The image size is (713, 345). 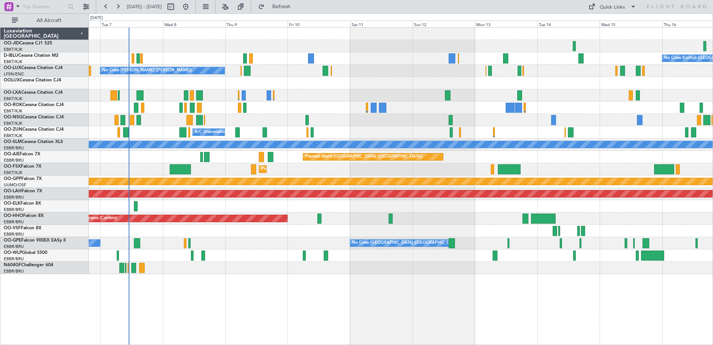 What do you see at coordinates (22, 154) in the screenshot?
I see `a: OO-AIEFalcon 7X` at bounding box center [22, 154].